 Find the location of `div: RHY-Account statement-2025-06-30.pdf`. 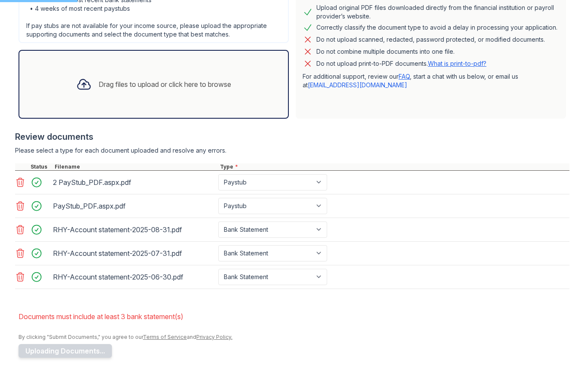

div: RHY-Account statement-2025-06-30.pdf is located at coordinates (134, 277).